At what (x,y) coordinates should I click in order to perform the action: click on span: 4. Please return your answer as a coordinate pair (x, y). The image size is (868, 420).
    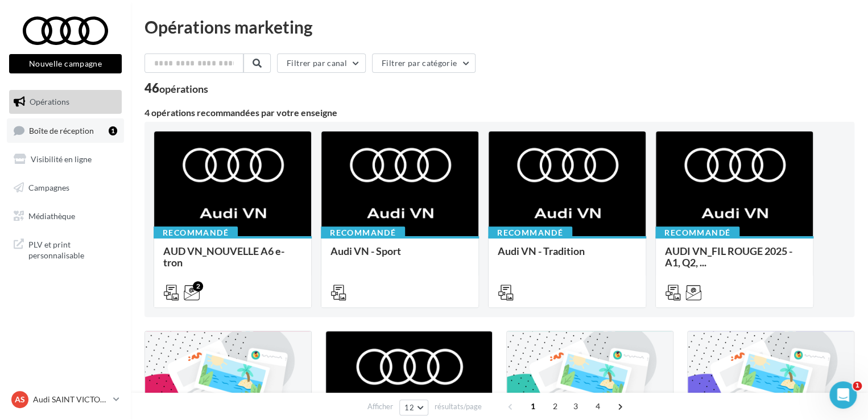
    Looking at the image, I should click on (598, 406).